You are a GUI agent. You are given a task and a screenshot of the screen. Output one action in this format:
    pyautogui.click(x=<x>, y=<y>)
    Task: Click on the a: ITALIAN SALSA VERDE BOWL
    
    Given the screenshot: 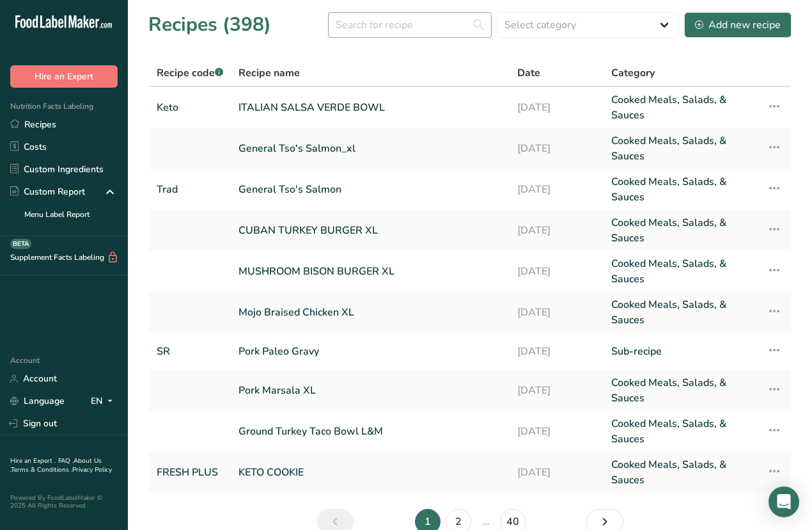 What is the action you would take?
    pyautogui.click(x=371, y=107)
    